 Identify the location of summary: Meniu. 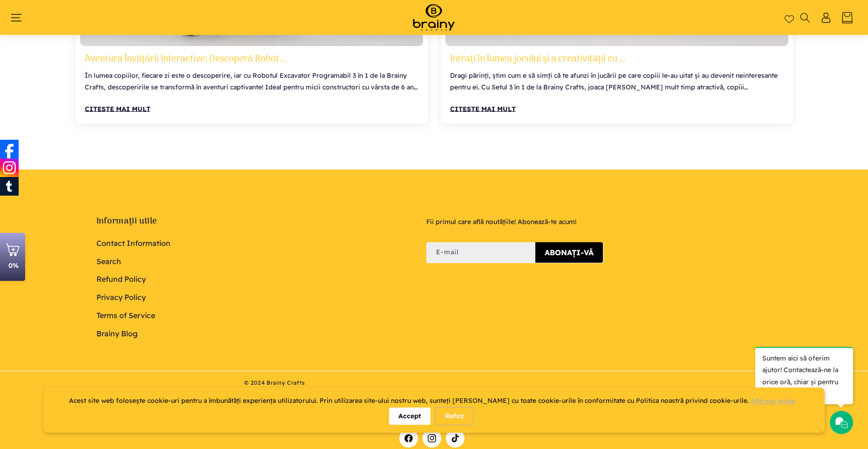
(21, 18).